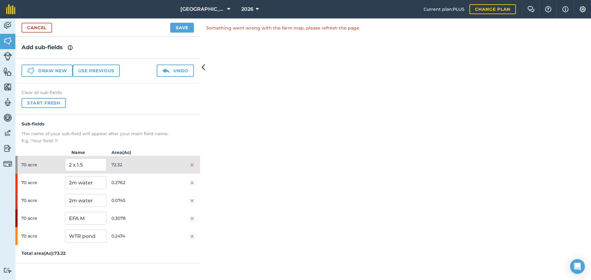  I want to click on strong: Name, so click(85, 153).